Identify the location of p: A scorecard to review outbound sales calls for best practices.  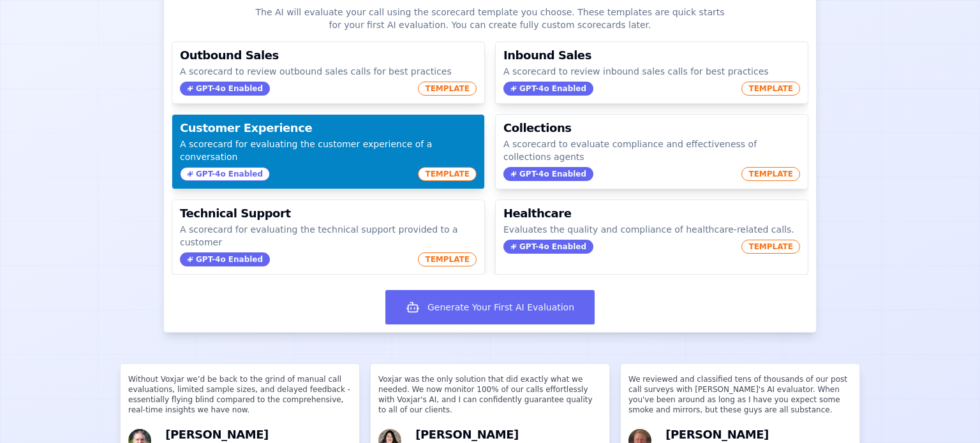
(328, 71).